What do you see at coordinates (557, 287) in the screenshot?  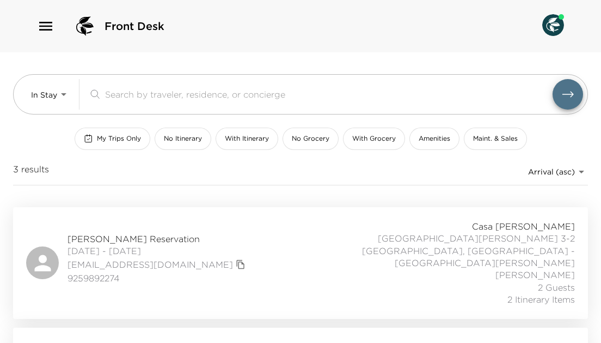 I see `span: 2 Guests` at bounding box center [557, 287].